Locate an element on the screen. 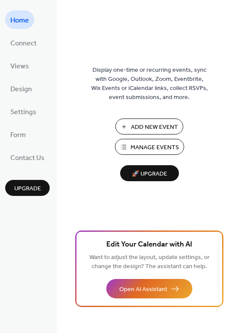  span: Connect is located at coordinates (23, 43).